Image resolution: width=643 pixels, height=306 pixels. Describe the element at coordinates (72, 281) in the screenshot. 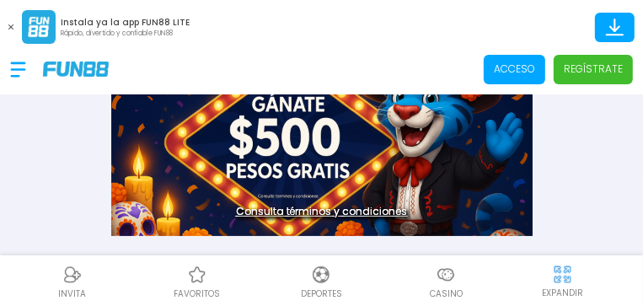

I see `a: ReferralReferralINVITA` at that location.